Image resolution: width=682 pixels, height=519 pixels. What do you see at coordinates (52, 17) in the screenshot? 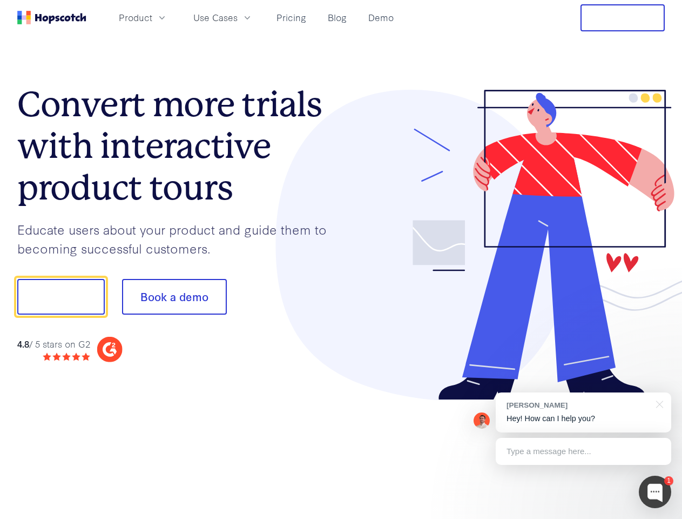
I see `a: Home` at bounding box center [52, 17].